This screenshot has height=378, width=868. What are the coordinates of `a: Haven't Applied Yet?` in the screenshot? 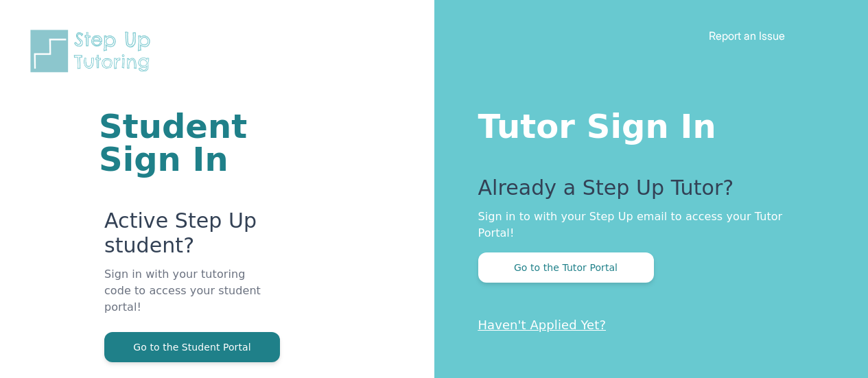 It's located at (542, 325).